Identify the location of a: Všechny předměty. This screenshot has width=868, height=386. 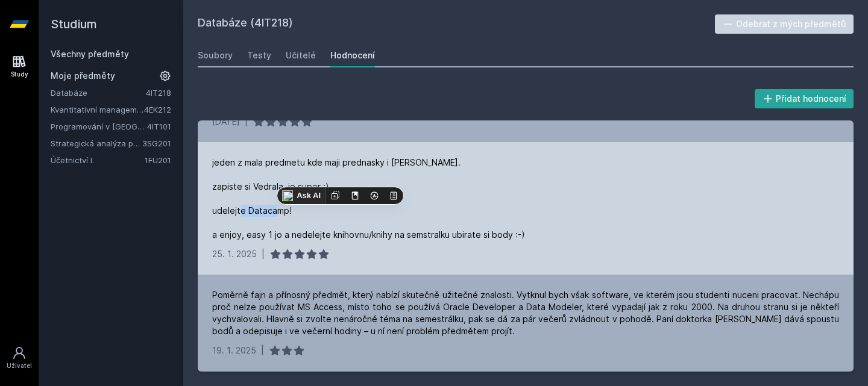
(90, 54).